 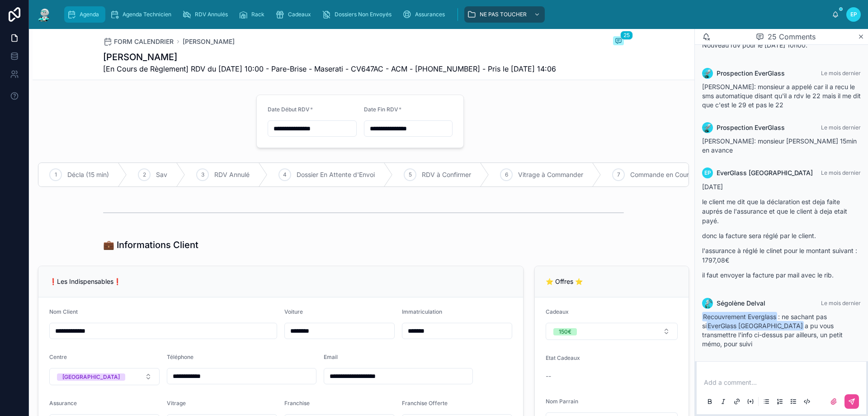 What do you see at coordinates (425, 15) in the screenshot?
I see `a: Assurances` at bounding box center [425, 15].